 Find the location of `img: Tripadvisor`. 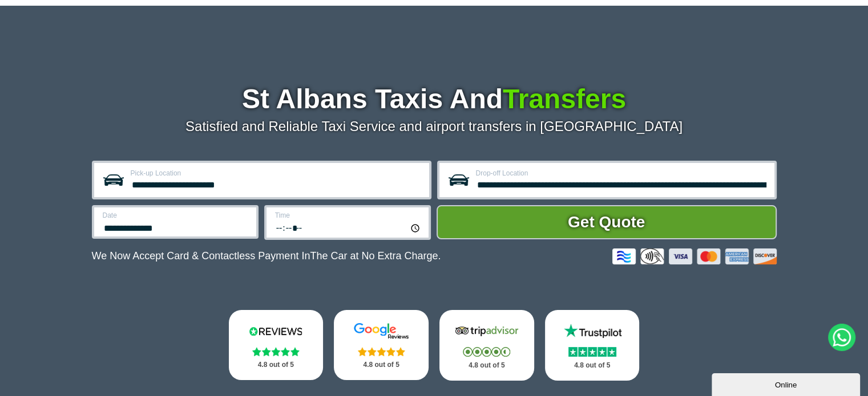

img: Tripadvisor is located at coordinates (486, 331).